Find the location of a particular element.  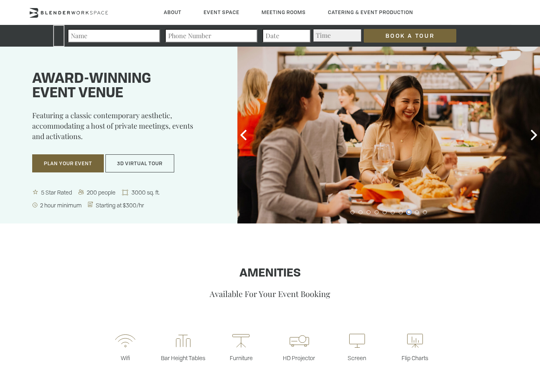

p: Flip Charts is located at coordinates (415, 358).